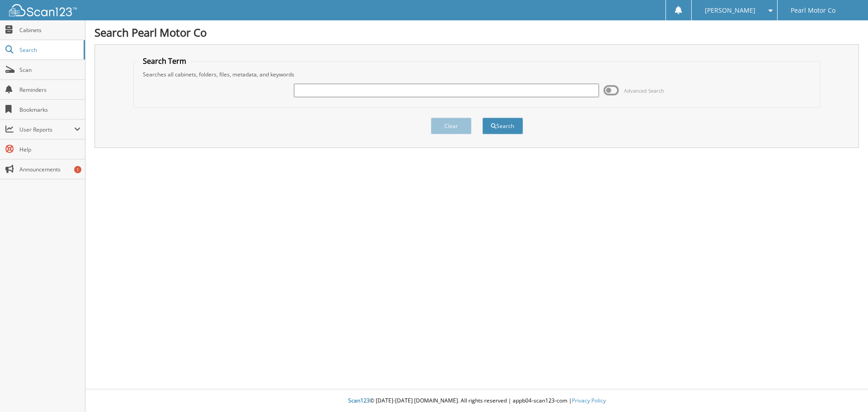 The height and width of the screenshot is (412, 868). What do you see at coordinates (50, 169) in the screenshot?
I see `span: Announcements` at bounding box center [50, 169].